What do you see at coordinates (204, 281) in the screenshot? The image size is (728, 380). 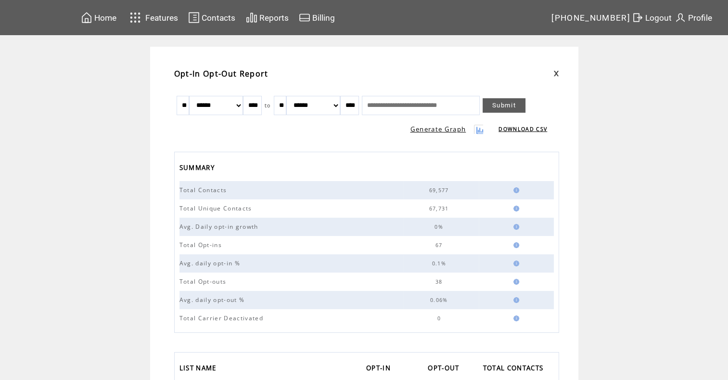 I see `span: Total Opt-outs` at bounding box center [204, 281].